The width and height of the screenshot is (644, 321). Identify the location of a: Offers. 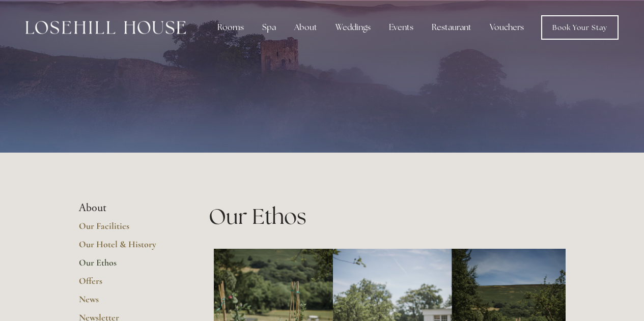
(127, 285).